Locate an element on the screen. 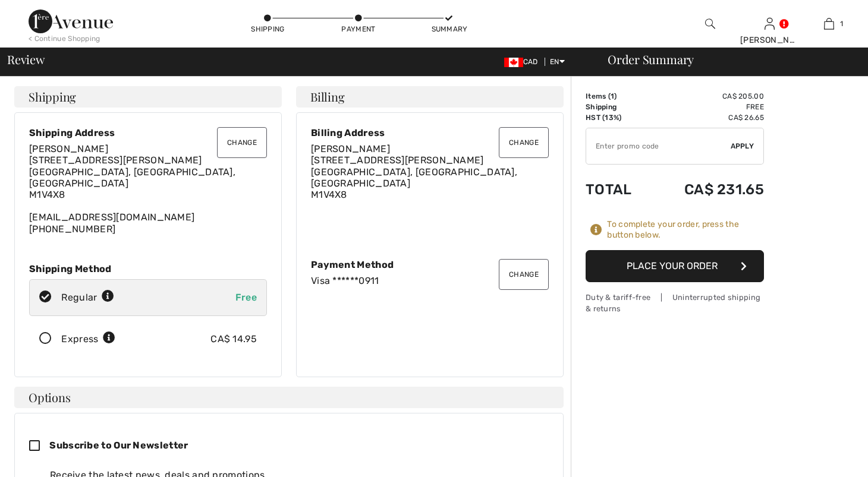 The height and width of the screenshot is (477, 868). span: CAD is located at coordinates (523, 62).